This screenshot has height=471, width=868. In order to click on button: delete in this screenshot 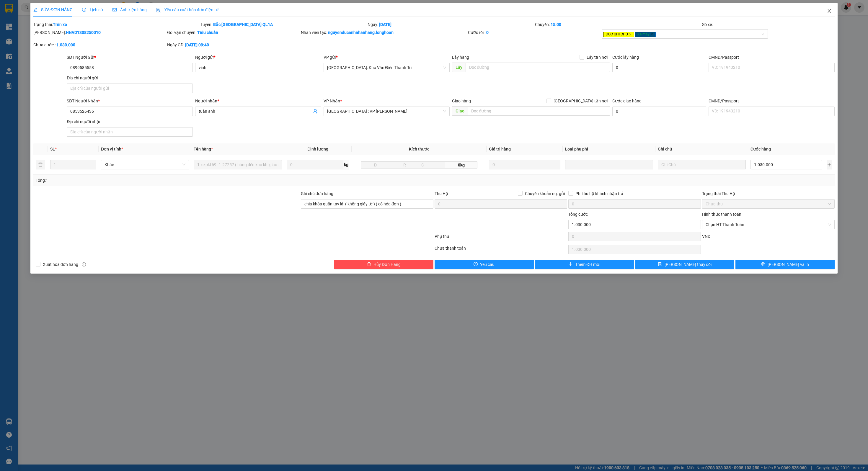, I will do `click(41, 165)`.